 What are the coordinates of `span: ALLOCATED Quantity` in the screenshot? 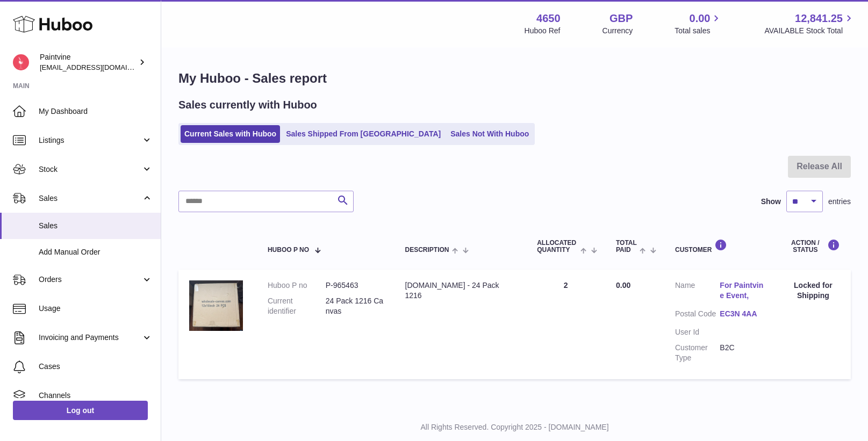 It's located at (557, 246).